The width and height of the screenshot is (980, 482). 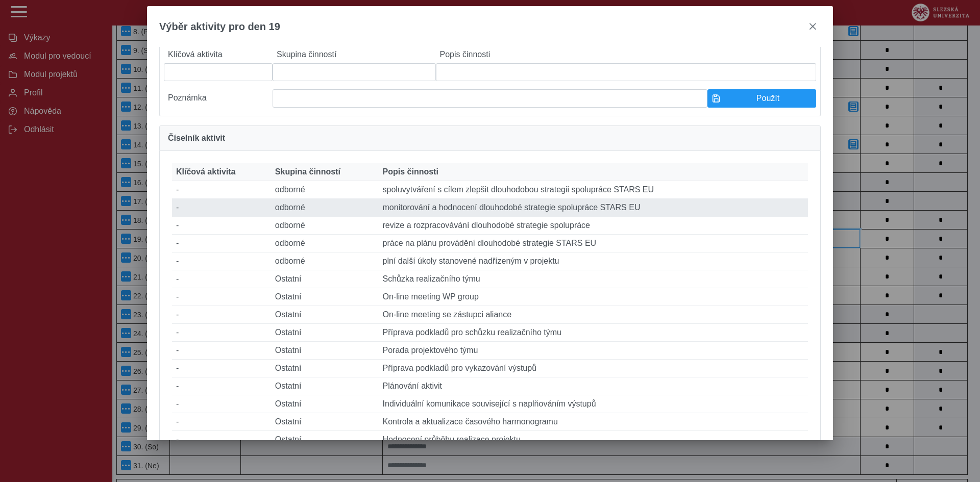 What do you see at coordinates (593, 279) in the screenshot?
I see `td: Schůzka realizačního týmu` at bounding box center [593, 279].